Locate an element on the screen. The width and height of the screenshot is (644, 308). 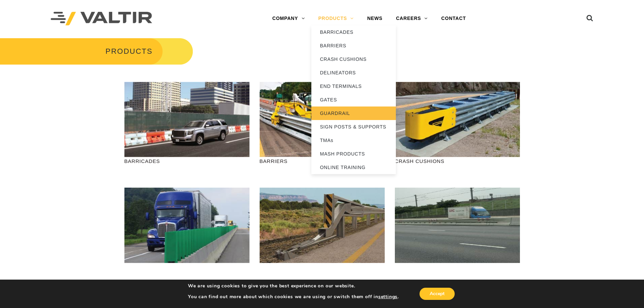
a: MASH PRODUCTS is located at coordinates (354, 154).